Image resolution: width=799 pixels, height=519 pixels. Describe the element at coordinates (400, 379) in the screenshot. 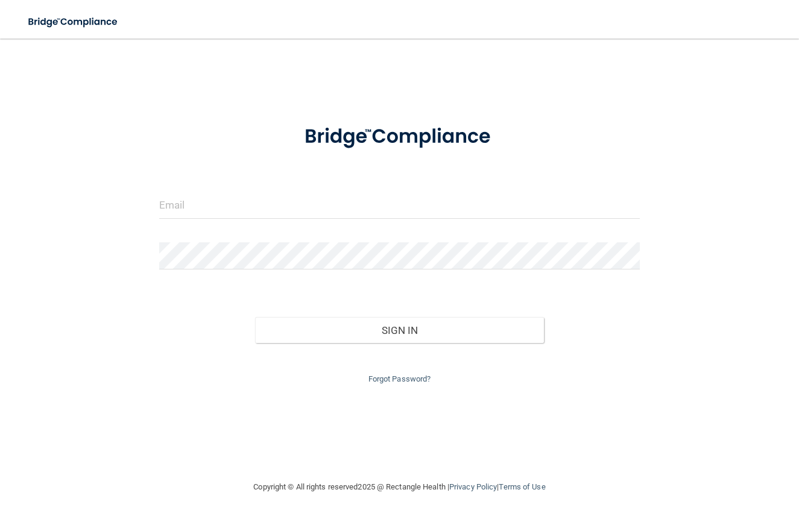

I see `a: Forgot Password?` at that location.